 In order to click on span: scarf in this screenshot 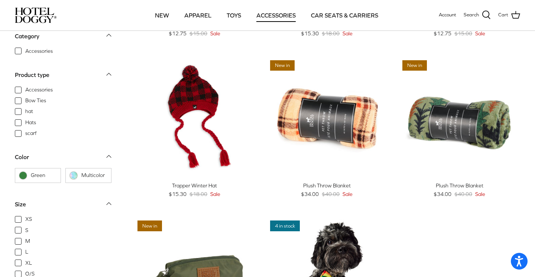, I will do `click(31, 133)`.